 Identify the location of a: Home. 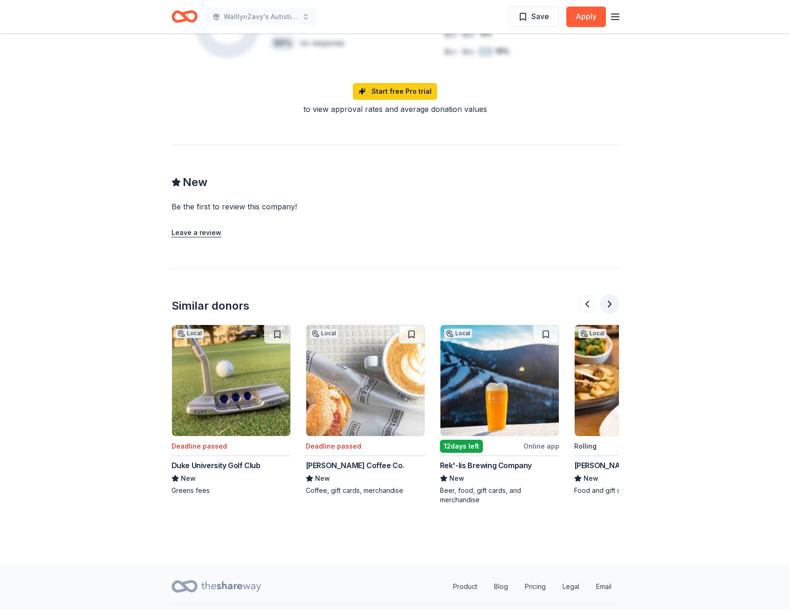
(185, 16).